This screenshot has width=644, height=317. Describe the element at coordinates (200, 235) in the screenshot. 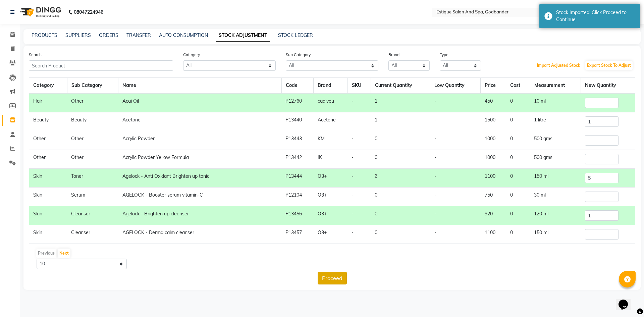

I see `td: AGELOCK - Derma calm cleanser` at that location.